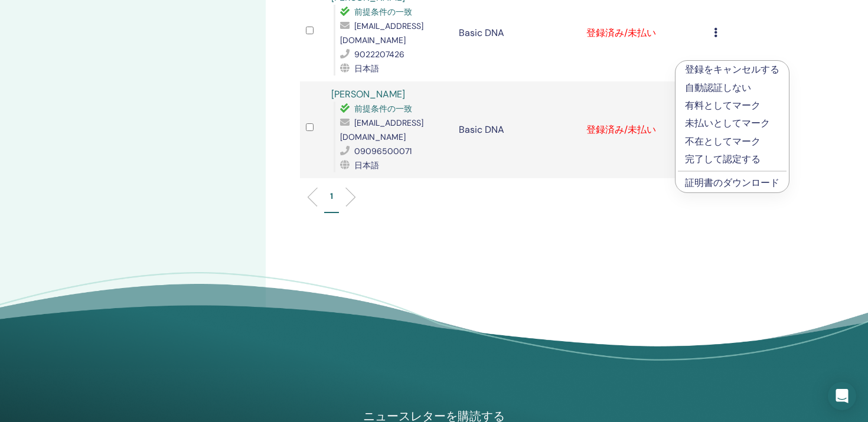  I want to click on td: Basic DNA, so click(517, 130).